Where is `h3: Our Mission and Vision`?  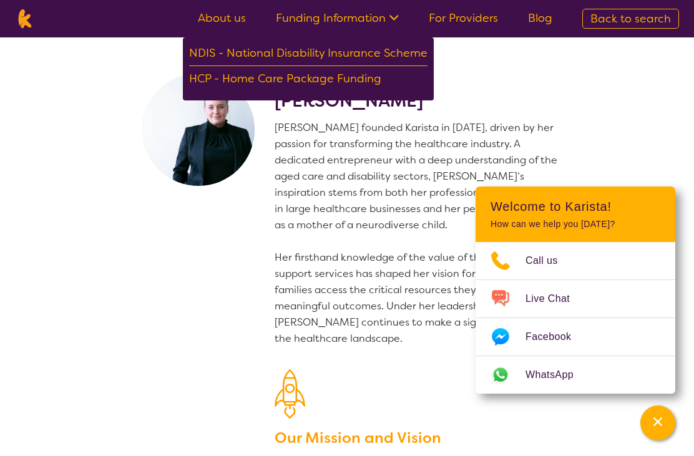 h3: Our Mission and Vision is located at coordinates (423, 438).